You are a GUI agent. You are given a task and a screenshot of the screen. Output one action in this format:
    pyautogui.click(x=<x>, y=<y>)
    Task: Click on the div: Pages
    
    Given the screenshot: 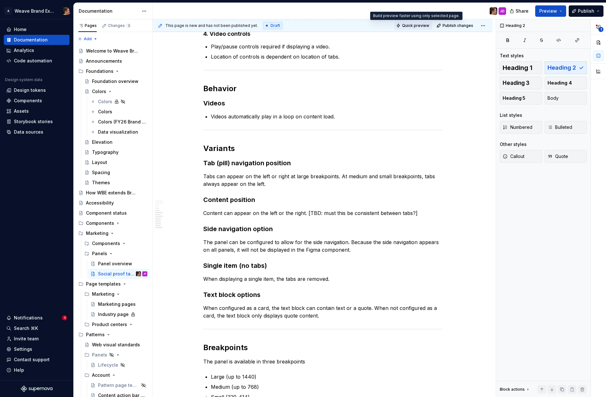 What is the action you would take?
    pyautogui.click(x=88, y=26)
    